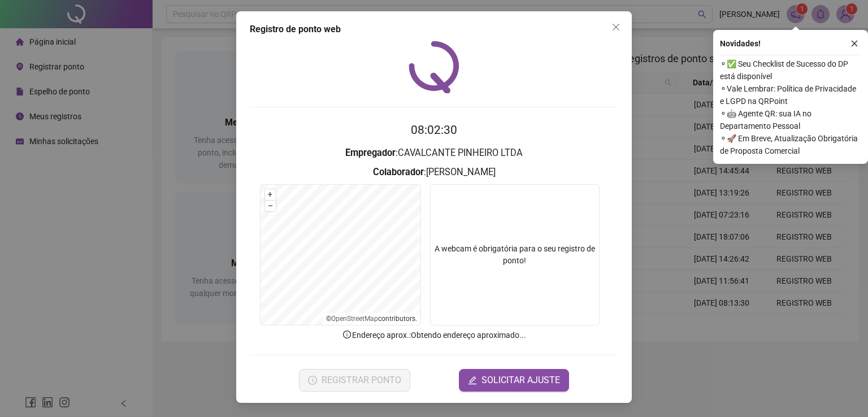 This screenshot has width=868, height=417. I want to click on button: Close, so click(615, 27).